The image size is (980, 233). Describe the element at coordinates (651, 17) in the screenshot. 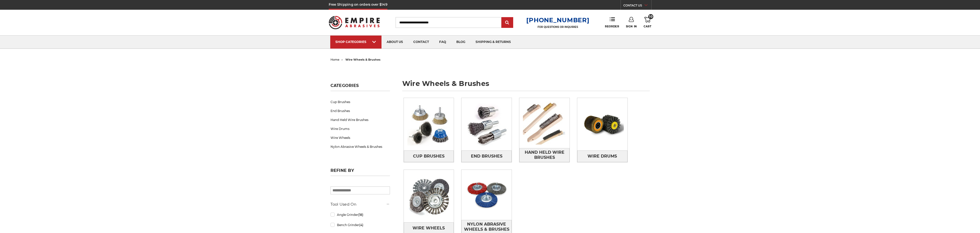

I see `span: 10` at that location.